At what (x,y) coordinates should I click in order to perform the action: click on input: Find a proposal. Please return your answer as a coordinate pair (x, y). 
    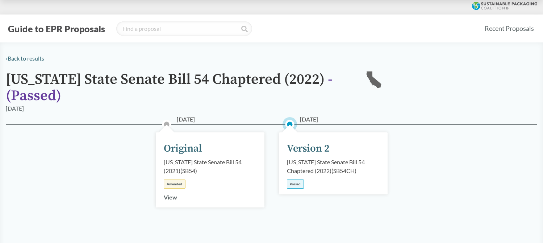
    Looking at the image, I should click on (184, 29).